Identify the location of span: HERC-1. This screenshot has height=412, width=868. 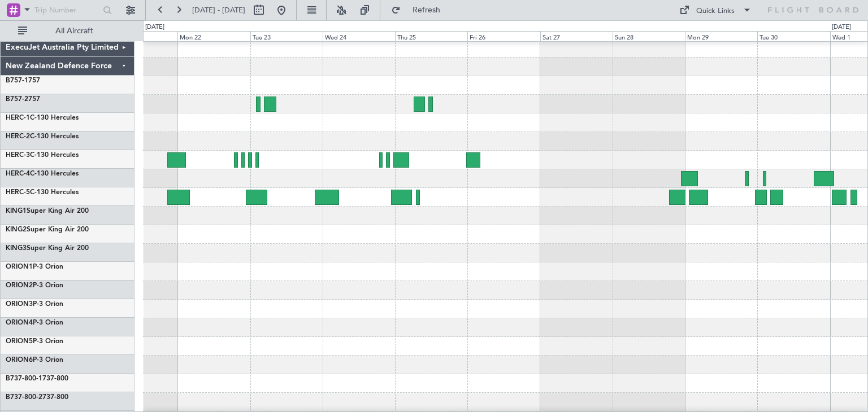
(17, 118).